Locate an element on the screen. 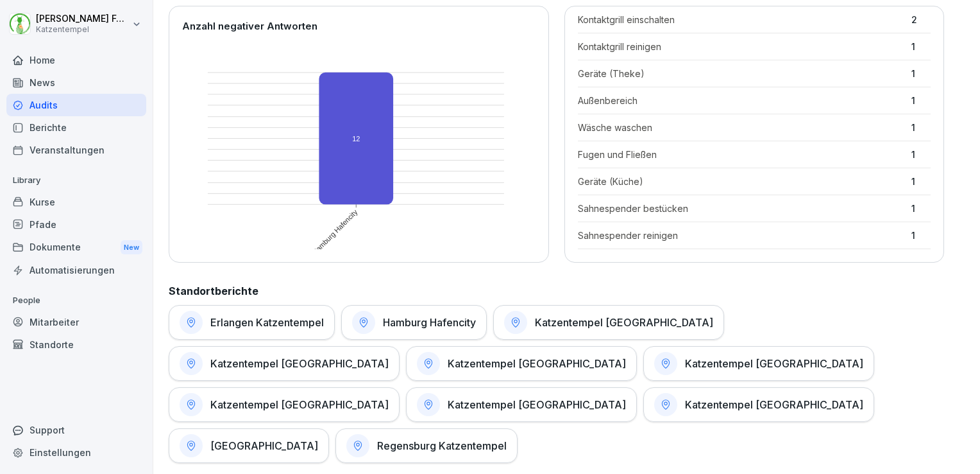 This screenshot has height=474, width=980. a: Kurse is located at coordinates (76, 202).